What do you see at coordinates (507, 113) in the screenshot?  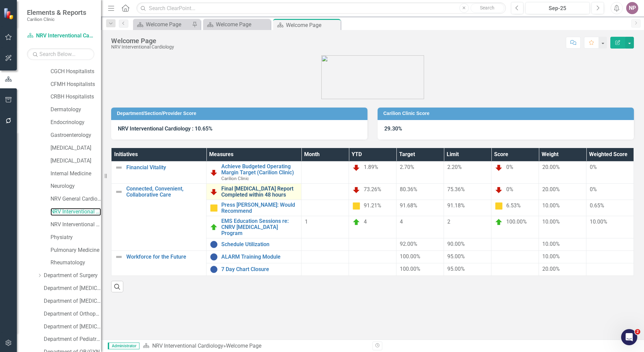 I see `h3: Carilion Clinic Score` at bounding box center [507, 113].